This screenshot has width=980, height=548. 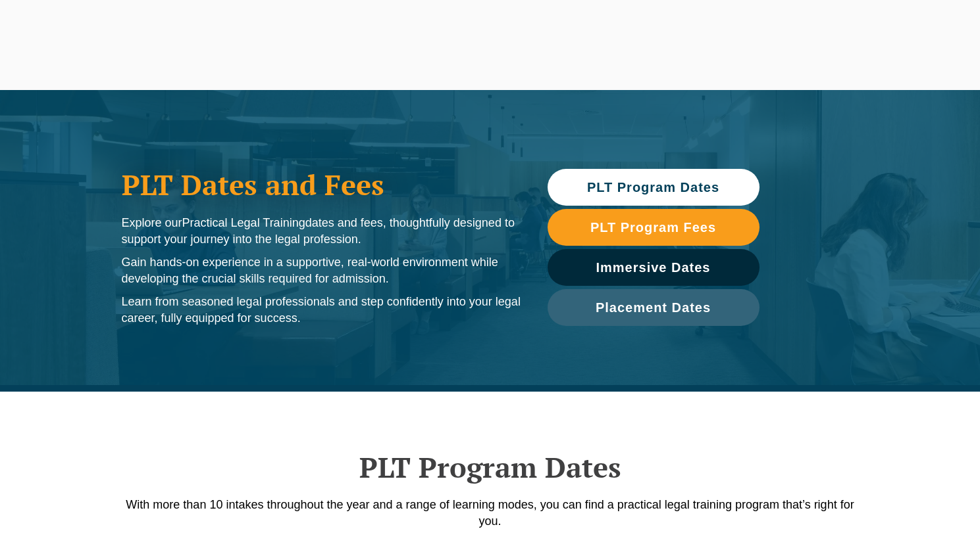 What do you see at coordinates (490, 468) in the screenshot?
I see `h2: PLT Program Dates` at bounding box center [490, 468].